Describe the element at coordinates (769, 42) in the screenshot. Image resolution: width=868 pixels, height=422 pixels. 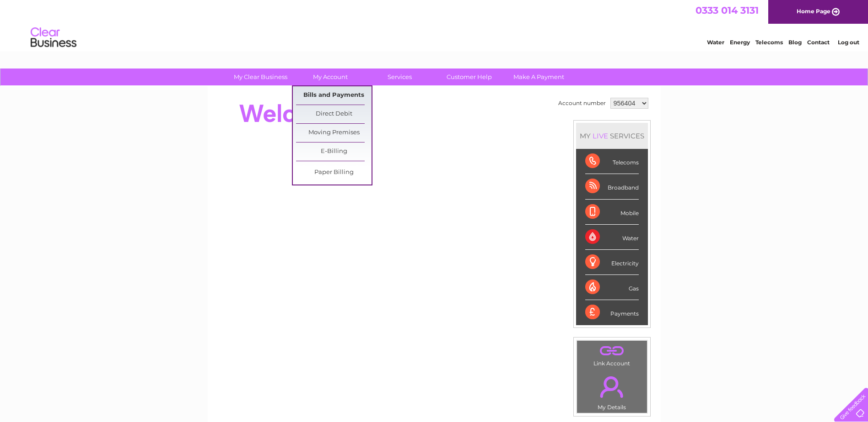
I see `a: Telecoms` at that location.